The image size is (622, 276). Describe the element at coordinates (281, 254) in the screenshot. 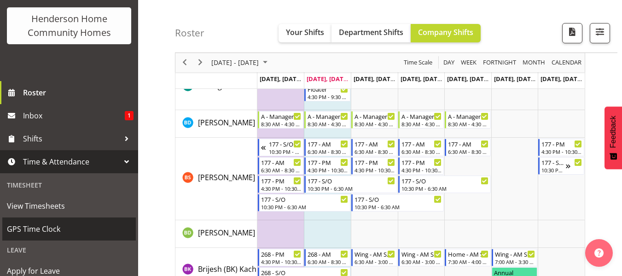

I see `div: 268 - PM` at that location.